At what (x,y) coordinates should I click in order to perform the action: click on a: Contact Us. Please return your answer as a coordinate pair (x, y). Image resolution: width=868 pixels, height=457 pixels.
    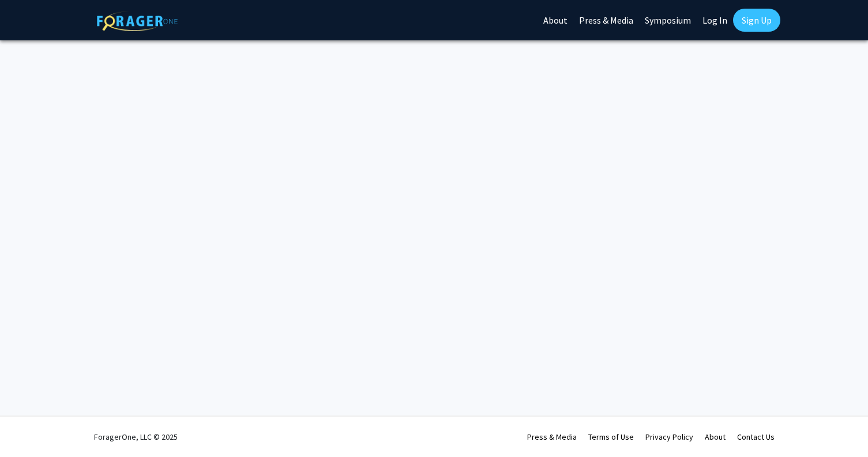
    Looking at the image, I should click on (755, 436).